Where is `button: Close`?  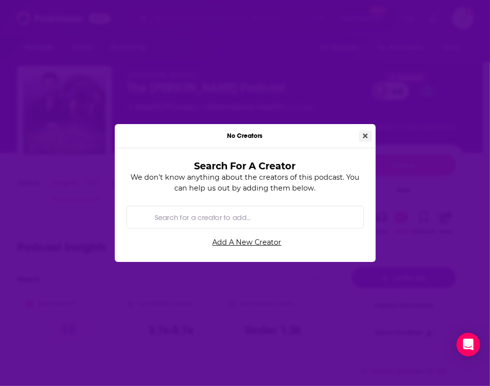
button: Close is located at coordinates (366, 136).